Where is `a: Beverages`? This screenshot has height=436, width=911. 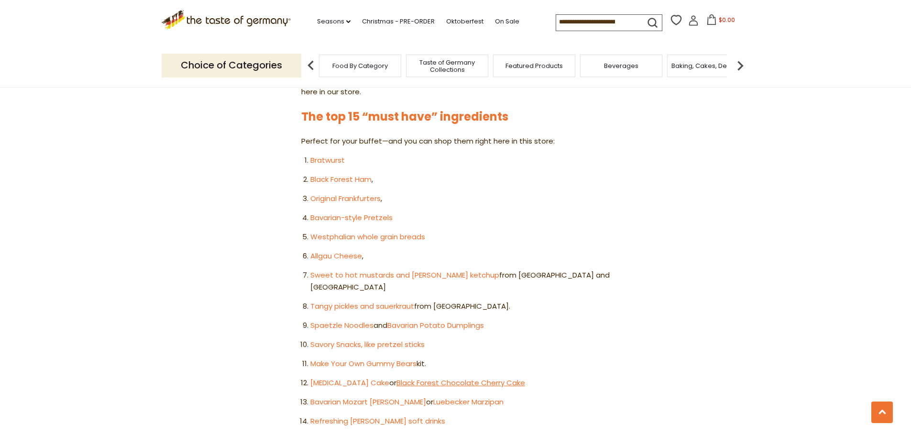 a: Beverages is located at coordinates (621, 66).